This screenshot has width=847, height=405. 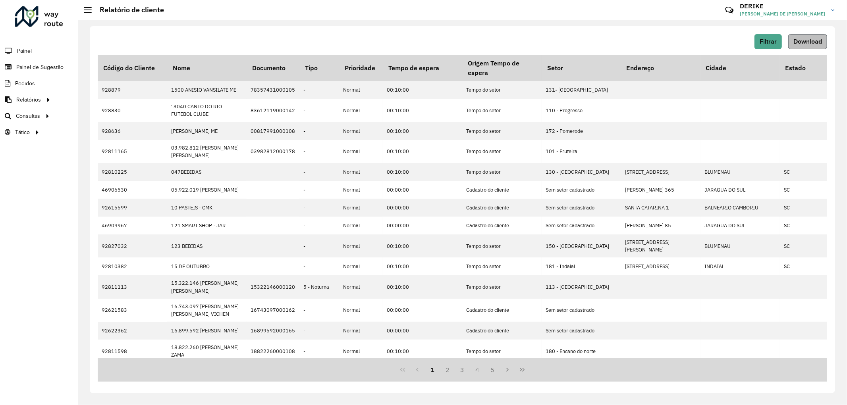 What do you see at coordinates (729, 10) in the screenshot?
I see `a: Contato Rápido` at bounding box center [729, 10].